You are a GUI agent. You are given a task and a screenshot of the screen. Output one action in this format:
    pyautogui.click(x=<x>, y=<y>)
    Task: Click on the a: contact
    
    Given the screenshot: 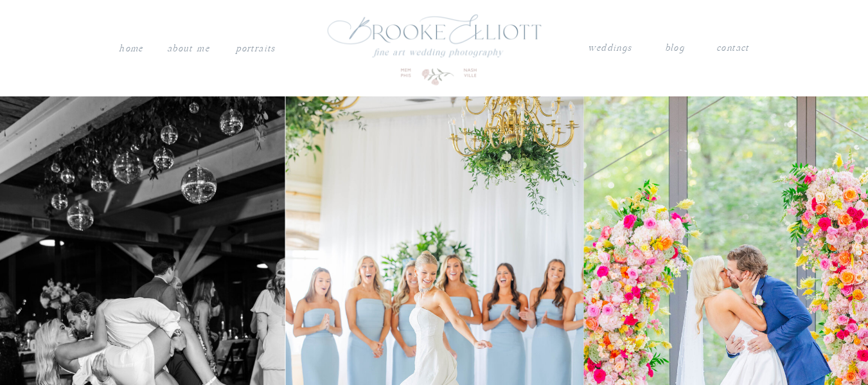 What is the action you would take?
    pyautogui.click(x=733, y=46)
    